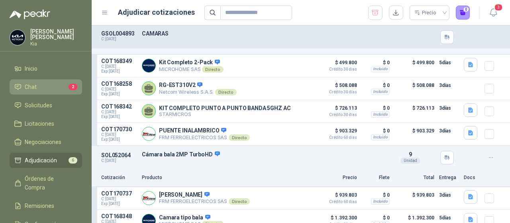  What do you see at coordinates (119, 177) in the screenshot?
I see `p: Cotización` at bounding box center [119, 177].